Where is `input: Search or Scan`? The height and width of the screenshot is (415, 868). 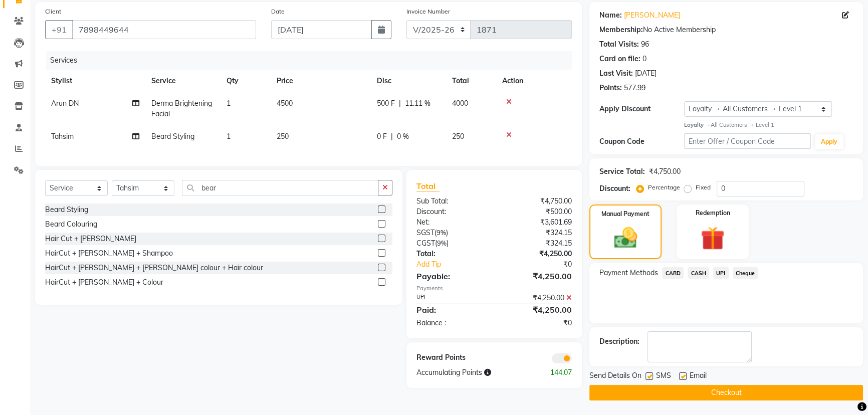
input: Search or Scan is located at coordinates (280, 187).